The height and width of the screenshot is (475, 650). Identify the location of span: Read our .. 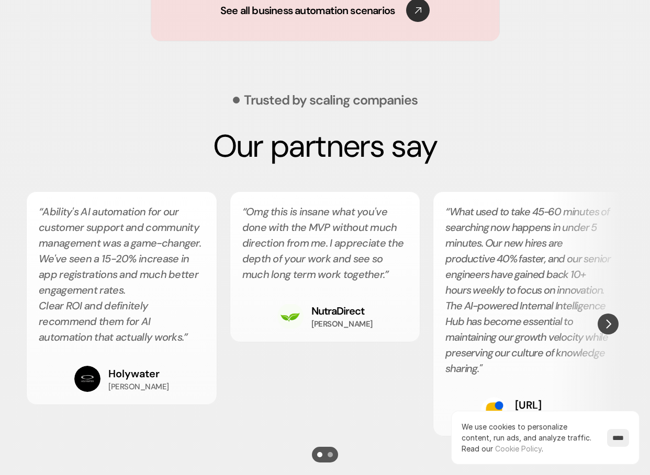
(502, 449).